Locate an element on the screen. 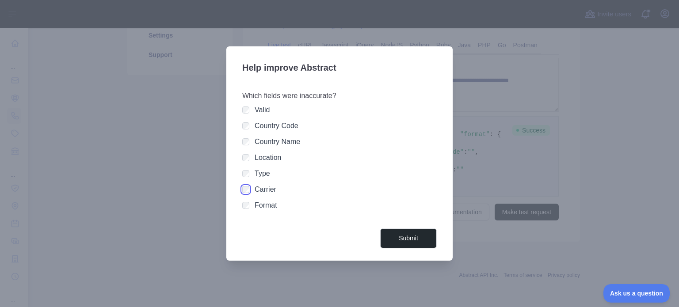 This screenshot has width=679, height=307. button: Submit is located at coordinates (409, 238).